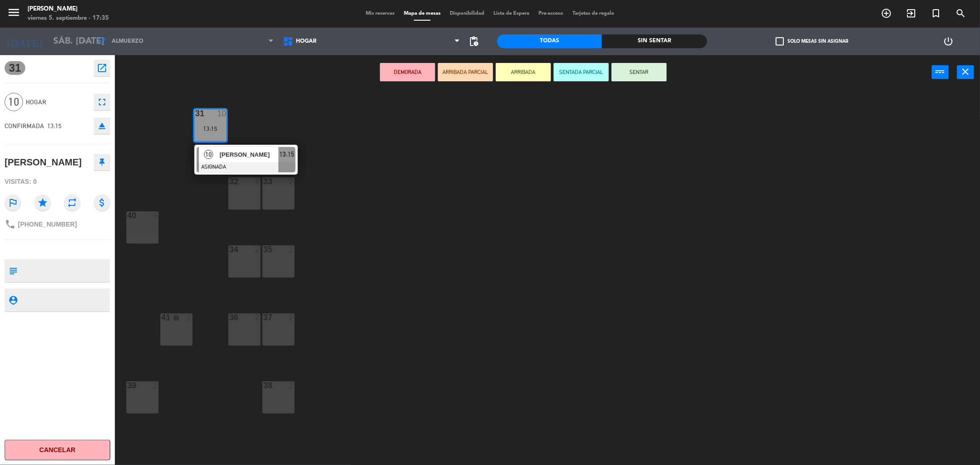 The width and height of the screenshot is (980, 465). I want to click on div: 35, so click(263, 250).